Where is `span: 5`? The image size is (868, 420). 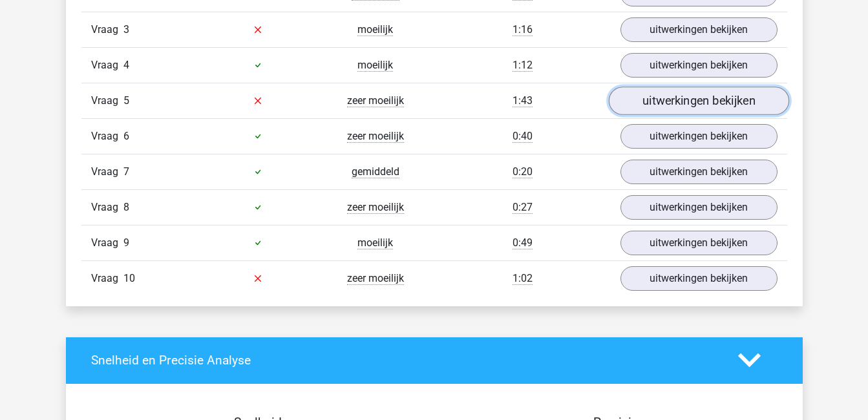 span: 5 is located at coordinates (126, 100).